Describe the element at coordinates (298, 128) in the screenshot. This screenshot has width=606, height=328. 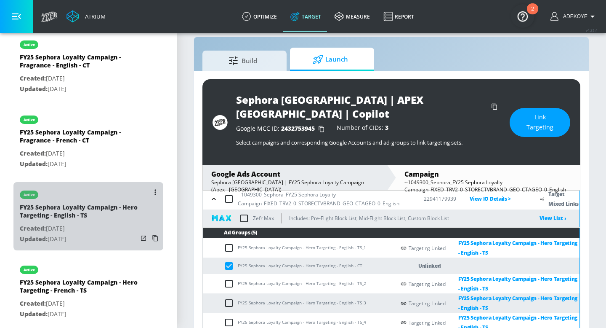
I see `span: 2432753945` at that location.